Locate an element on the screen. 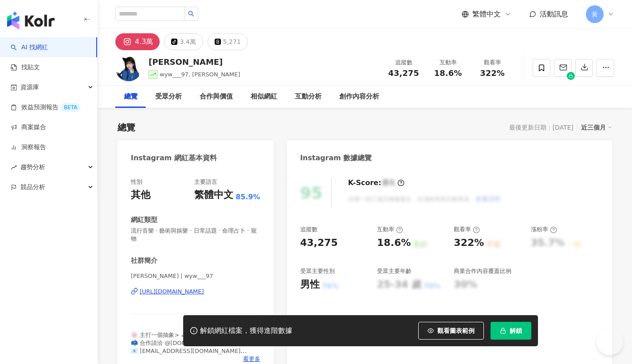  span: 解鎖 is located at coordinates (516, 330).